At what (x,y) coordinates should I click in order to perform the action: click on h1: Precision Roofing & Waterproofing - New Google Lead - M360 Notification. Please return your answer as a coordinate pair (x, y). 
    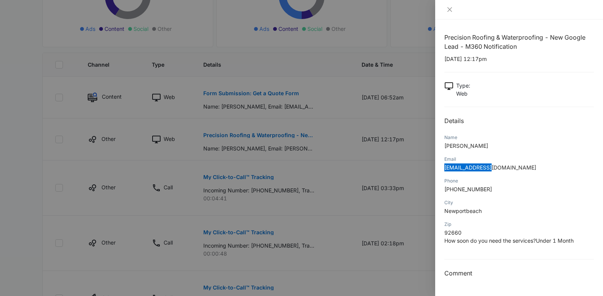
    Looking at the image, I should click on (519, 42).